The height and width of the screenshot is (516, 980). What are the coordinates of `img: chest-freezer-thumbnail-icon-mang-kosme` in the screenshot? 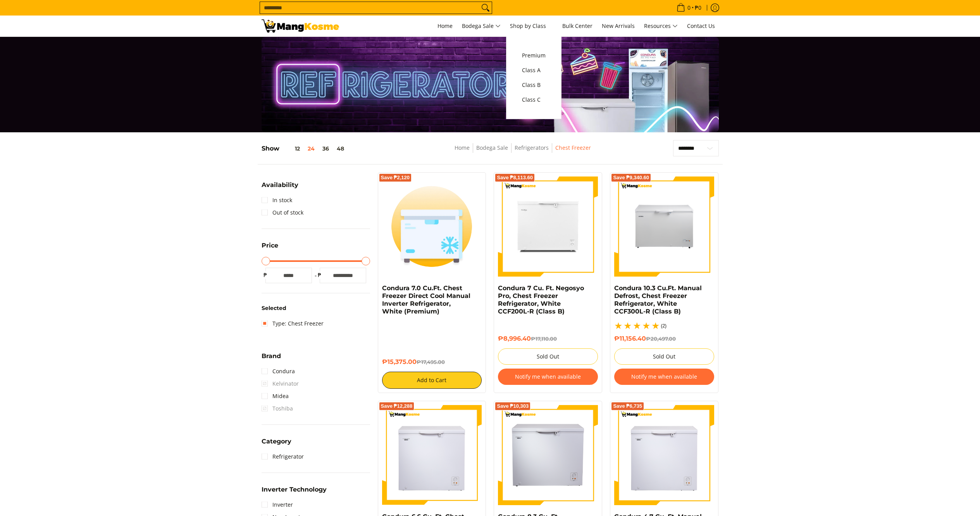 It's located at (432, 227).